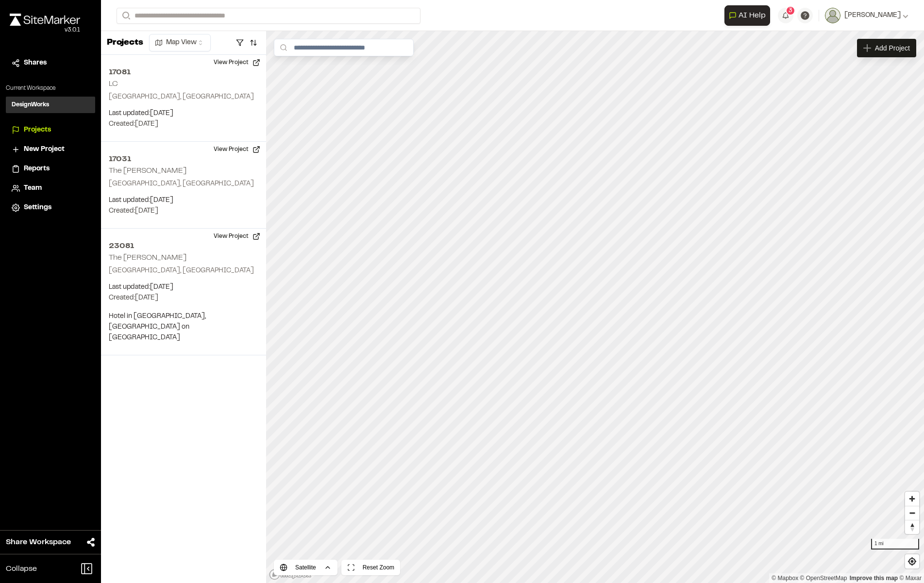  I want to click on span: Shares, so click(35, 63).